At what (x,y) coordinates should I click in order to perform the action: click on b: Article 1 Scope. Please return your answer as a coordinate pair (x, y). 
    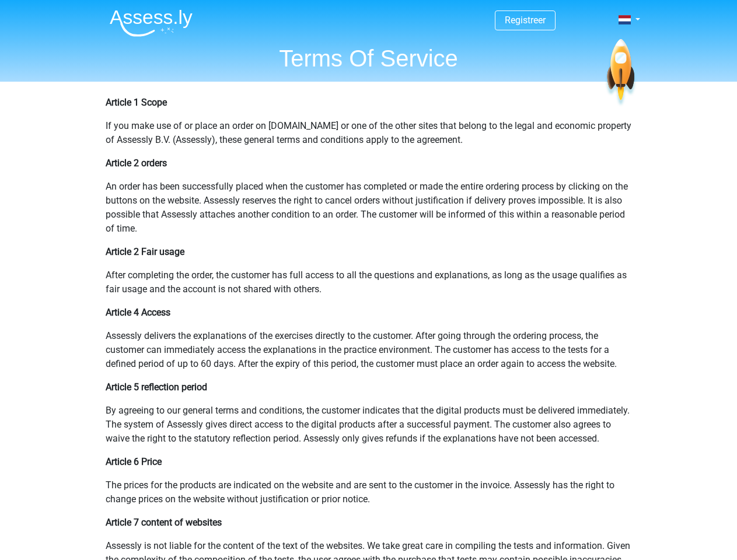
    Looking at the image, I should click on (136, 102).